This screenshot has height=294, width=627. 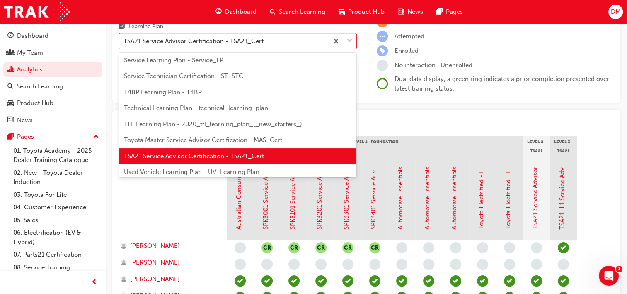 I want to click on span: Service Technician Certification - ST_STC, so click(x=184, y=76).